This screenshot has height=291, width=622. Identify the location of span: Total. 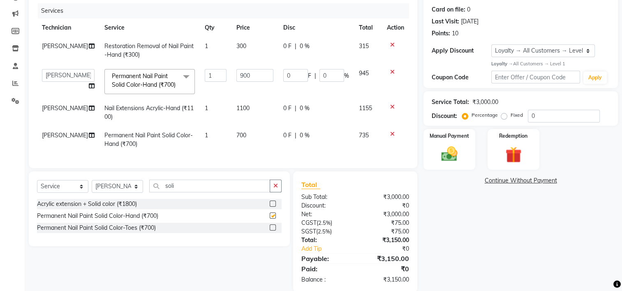
(311, 184).